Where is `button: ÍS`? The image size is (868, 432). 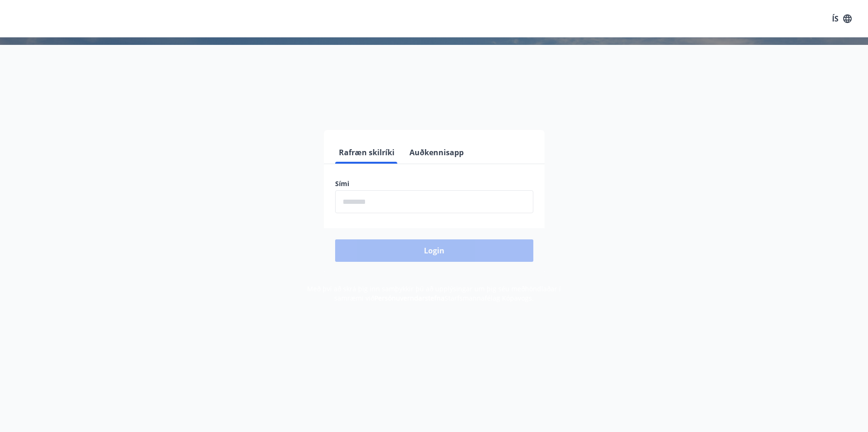 button: ÍS is located at coordinates (842, 19).